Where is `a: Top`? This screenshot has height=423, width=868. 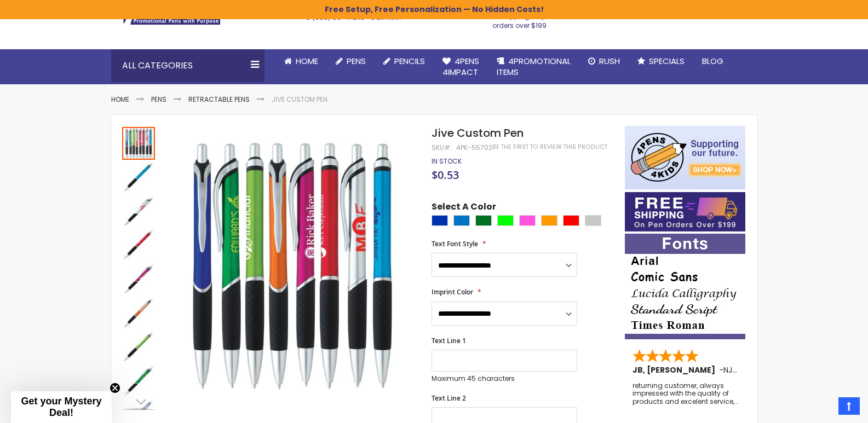
a: Top is located at coordinates (849, 406).